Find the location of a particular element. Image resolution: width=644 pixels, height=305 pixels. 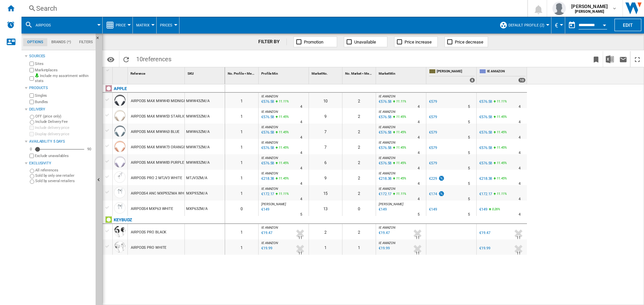

img: promotionV3.png is located at coordinates (441, 194).